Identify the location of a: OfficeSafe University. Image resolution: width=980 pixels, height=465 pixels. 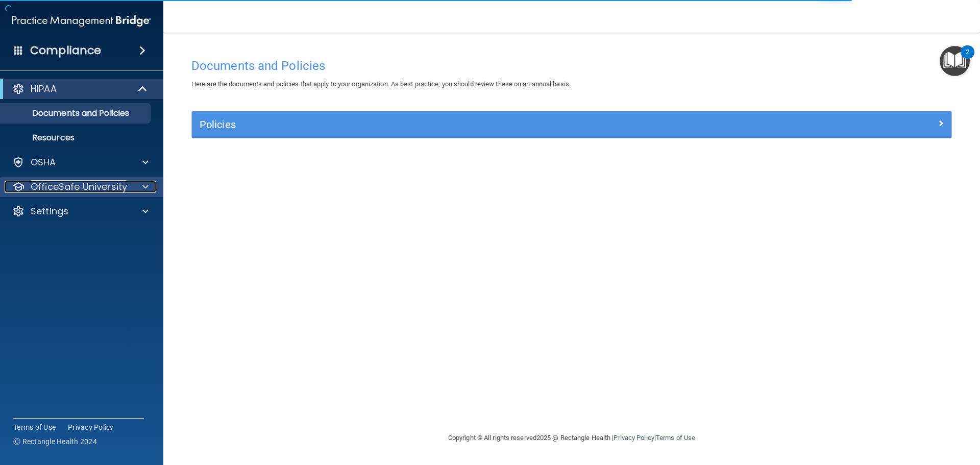
(80, 187).